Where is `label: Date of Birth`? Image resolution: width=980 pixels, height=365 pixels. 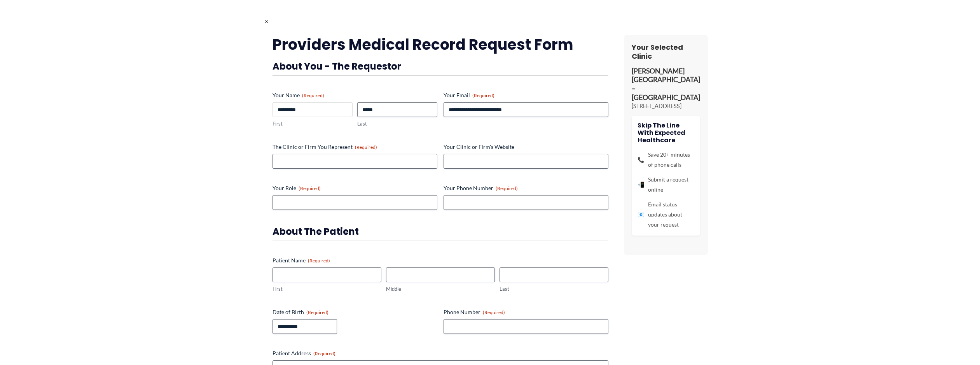 label: Date of Birth is located at coordinates (355, 312).